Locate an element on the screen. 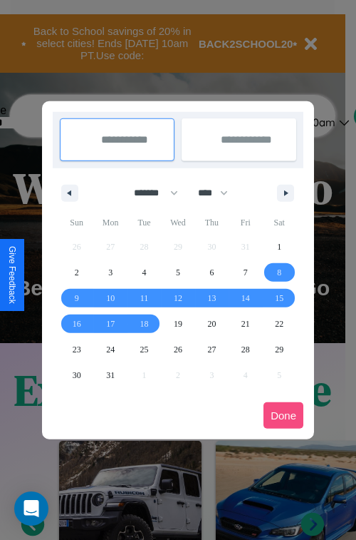 The height and width of the screenshot is (540, 356). span: 12 is located at coordinates (178, 298).